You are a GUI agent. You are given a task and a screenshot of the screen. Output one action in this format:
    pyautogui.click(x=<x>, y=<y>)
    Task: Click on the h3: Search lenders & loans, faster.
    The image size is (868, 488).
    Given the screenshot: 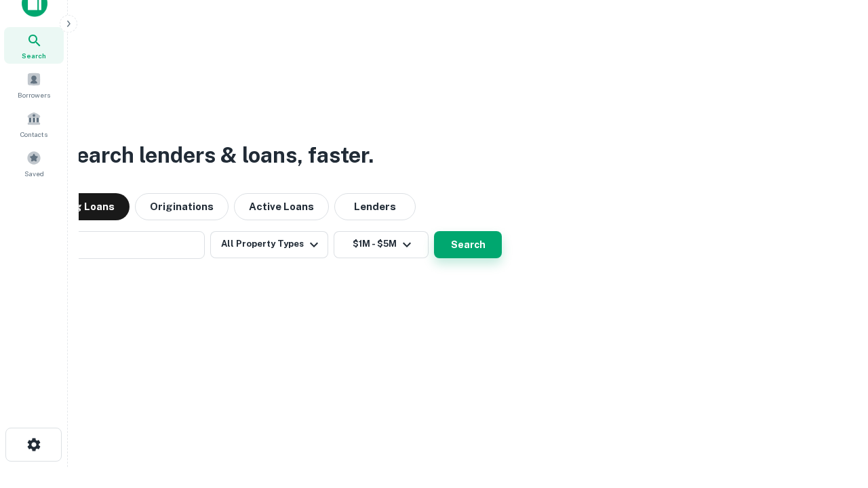 What is the action you would take?
    pyautogui.click(x=218, y=155)
    